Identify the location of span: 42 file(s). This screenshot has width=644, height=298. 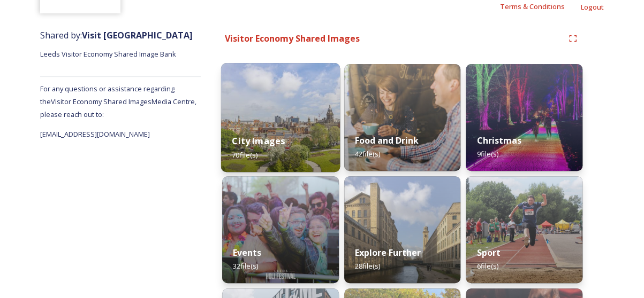
(367, 154).